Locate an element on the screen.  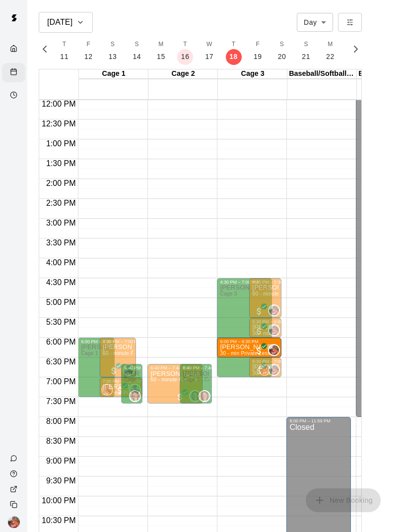
span: 3:30 PM is located at coordinates (61, 243).